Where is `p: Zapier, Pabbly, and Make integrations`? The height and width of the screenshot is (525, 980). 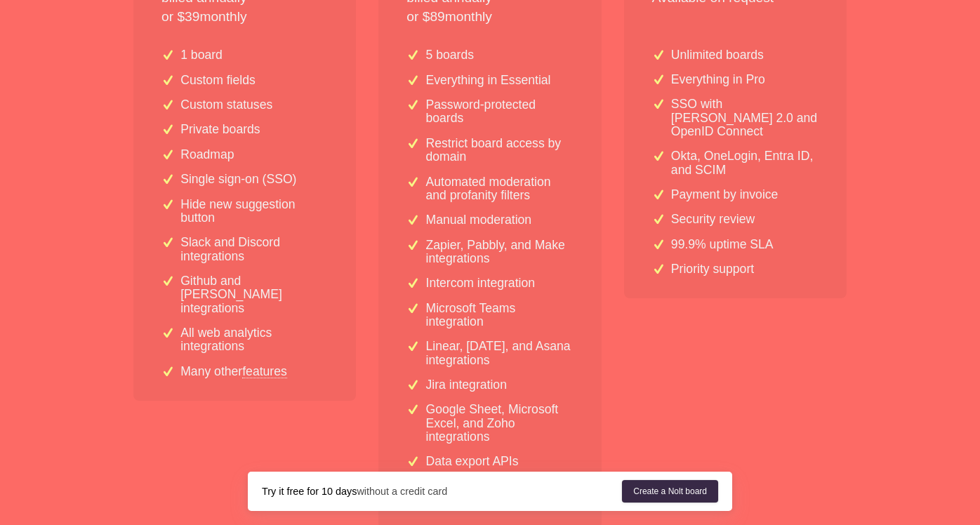
p: Zapier, Pabbly, and Make integrations is located at coordinates (500, 252).